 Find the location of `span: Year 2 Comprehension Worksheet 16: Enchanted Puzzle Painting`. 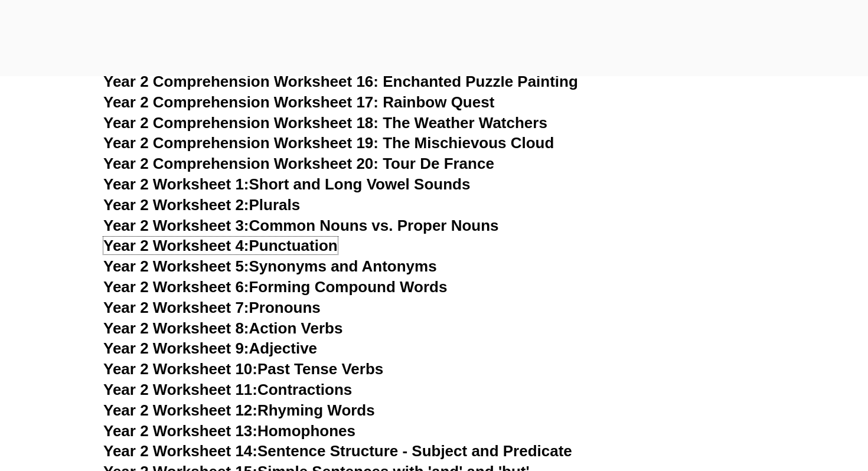

span: Year 2 Comprehension Worksheet 16: Enchanted Puzzle Painting is located at coordinates (340, 81).